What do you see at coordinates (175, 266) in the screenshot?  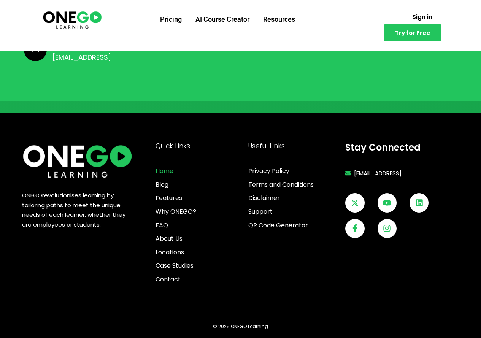 I see `span: Case Studies` at bounding box center [175, 266].